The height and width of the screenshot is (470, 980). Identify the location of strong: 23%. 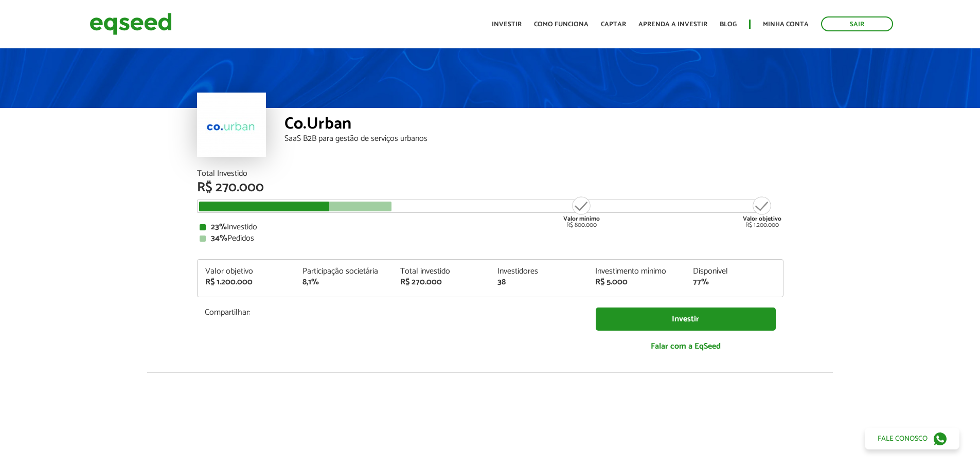
(219, 226).